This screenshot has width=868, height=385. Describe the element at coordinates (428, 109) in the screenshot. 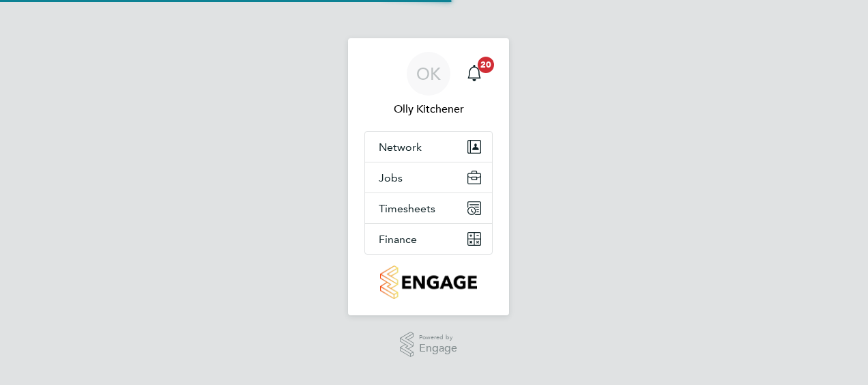

I see `span: Olly Kitchener` at that location.